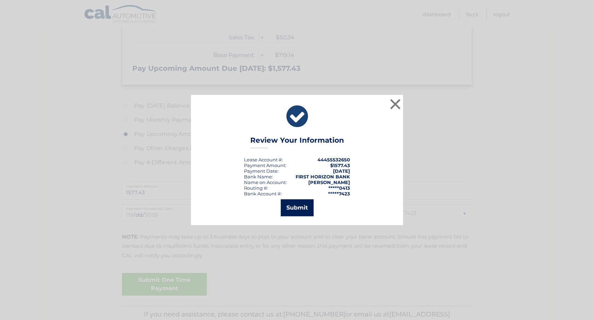 The image size is (594, 320). Describe the element at coordinates (261, 171) in the screenshot. I see `span: Payment Date` at that location.